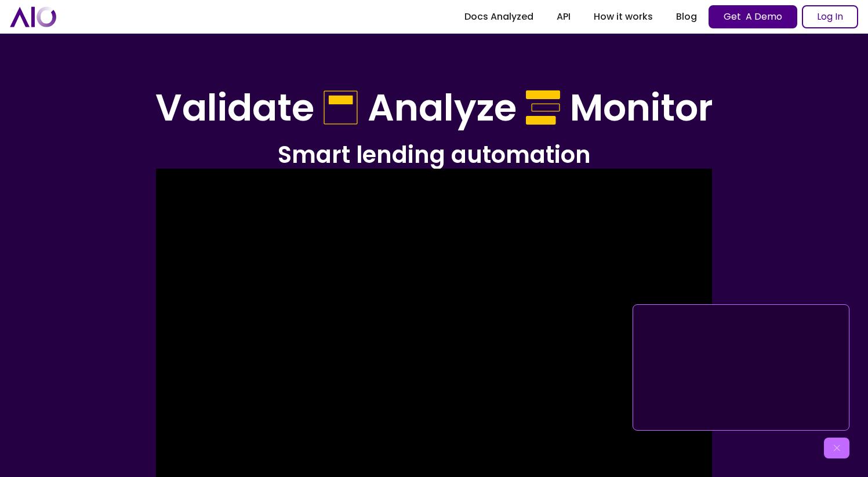 The width and height of the screenshot is (868, 477). Describe the element at coordinates (434, 155) in the screenshot. I see `h2: Smart lending automation` at that location.